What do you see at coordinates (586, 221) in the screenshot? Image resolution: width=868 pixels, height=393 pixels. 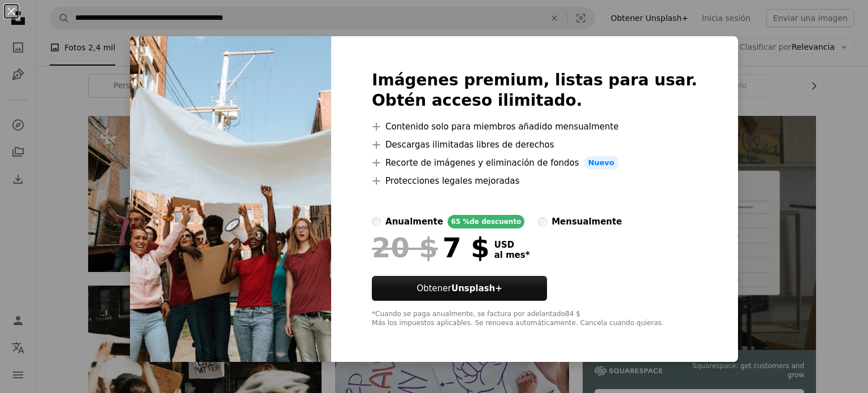 I see `div: mensualmente` at bounding box center [586, 221].